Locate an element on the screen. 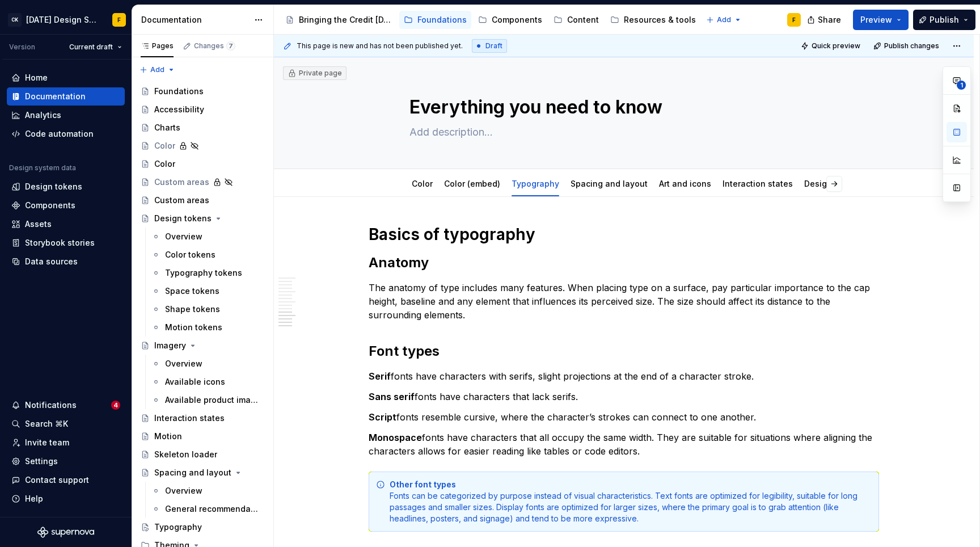 Image resolution: width=980 pixels, height=547 pixels. p: fonts have characters that lack serifs. is located at coordinates (624, 397).